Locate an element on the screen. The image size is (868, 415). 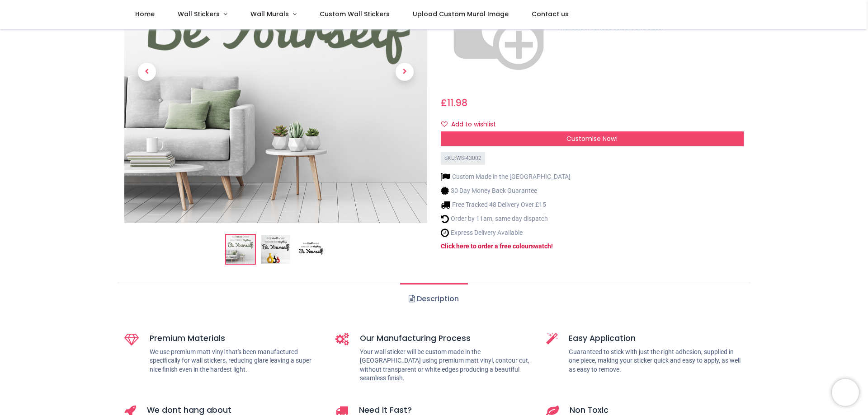
a: Description is located at coordinates (433, 299).